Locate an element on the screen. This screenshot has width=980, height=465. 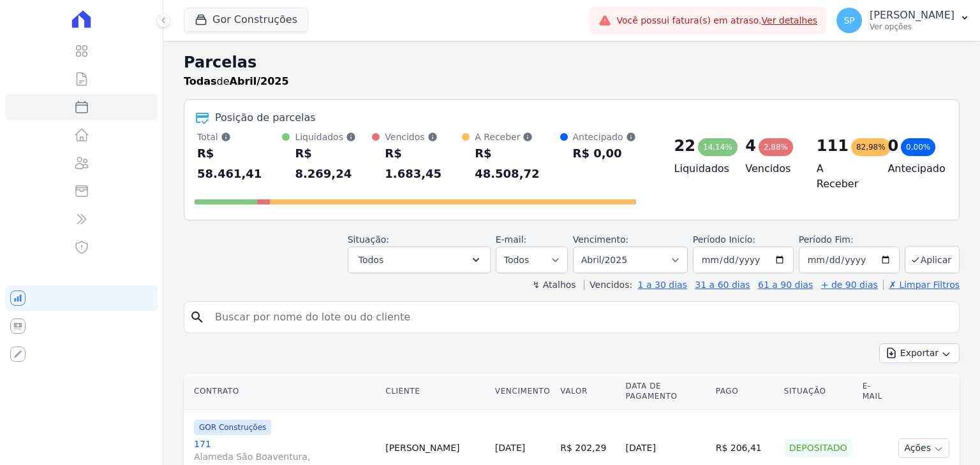
div: Total is located at coordinates (239, 137).